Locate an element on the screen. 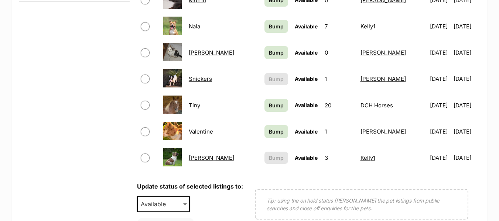 The image size is (499, 221). label: Update status of selected listings to: is located at coordinates (190, 187).